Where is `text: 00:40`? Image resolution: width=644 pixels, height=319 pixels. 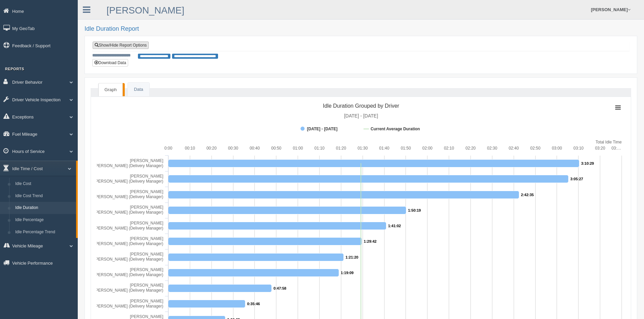 text: 00:40 is located at coordinates (255, 148).